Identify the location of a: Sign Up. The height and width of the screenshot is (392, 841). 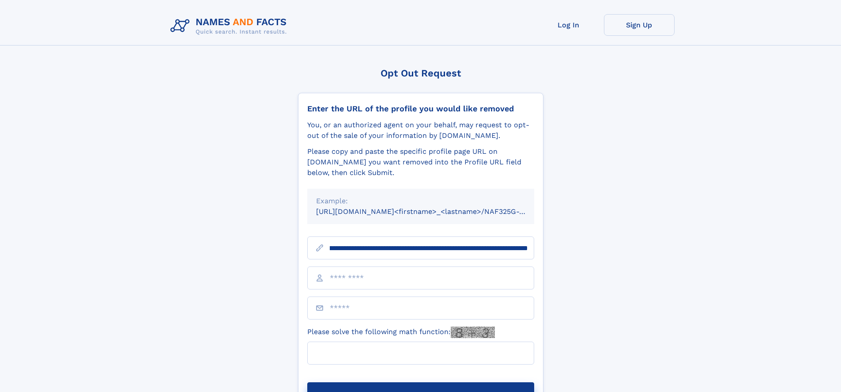
(639, 25).